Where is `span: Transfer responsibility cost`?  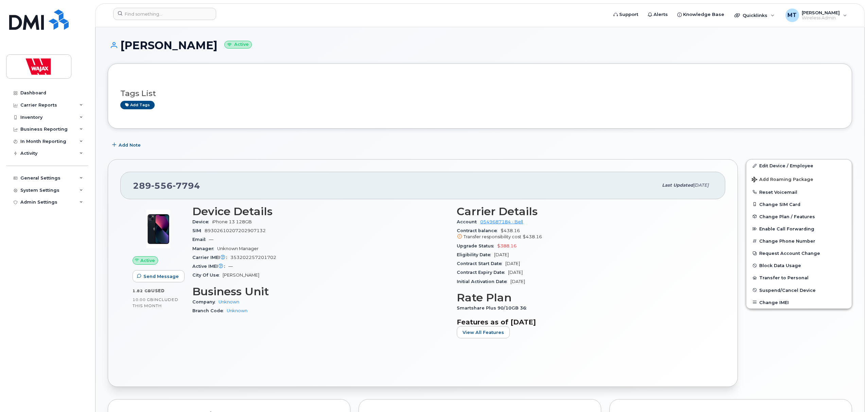
span: Transfer responsibility cost is located at coordinates (493, 236).